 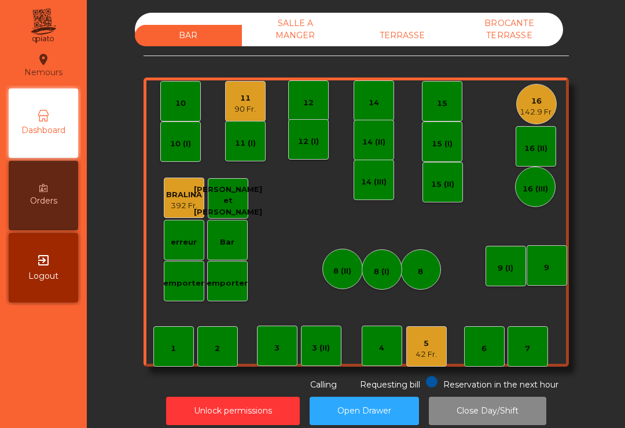 What do you see at coordinates (374, 103) in the screenshot?
I see `div: 14` at bounding box center [374, 103].